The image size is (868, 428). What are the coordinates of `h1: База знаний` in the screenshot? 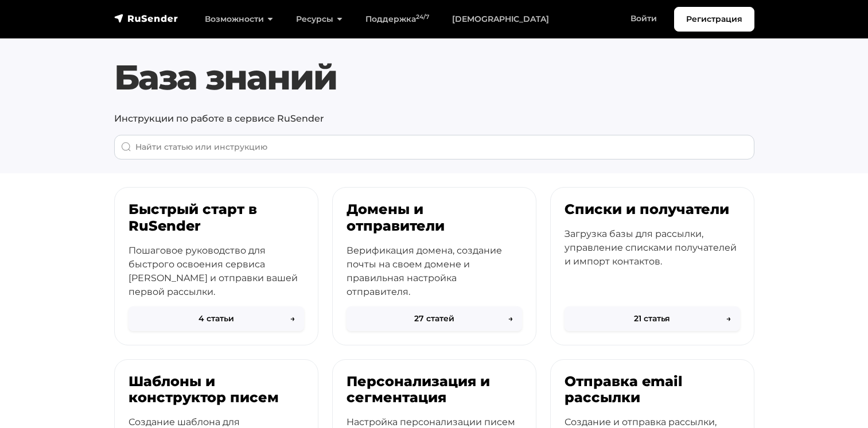 It's located at (434, 78).